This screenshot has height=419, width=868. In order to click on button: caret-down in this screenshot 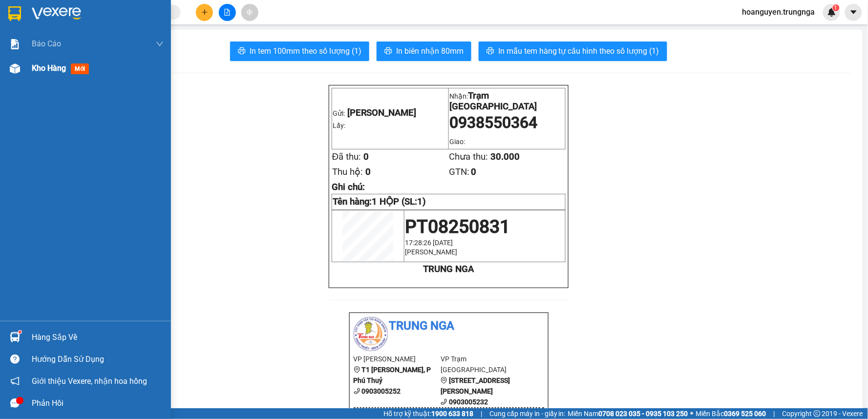, I will do `click(853, 12)`.